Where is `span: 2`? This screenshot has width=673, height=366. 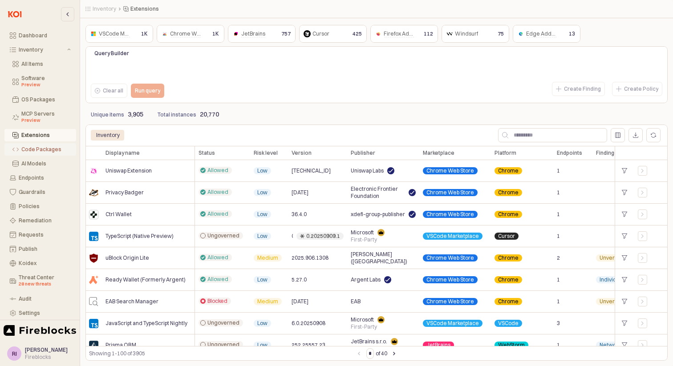 span: 2 is located at coordinates (558, 258).